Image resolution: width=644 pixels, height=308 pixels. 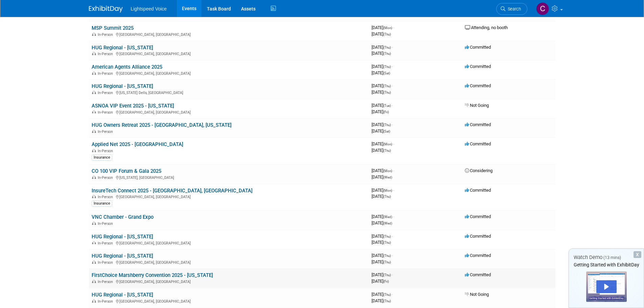 I want to click on span: Lightspeed Voice, so click(x=149, y=9).